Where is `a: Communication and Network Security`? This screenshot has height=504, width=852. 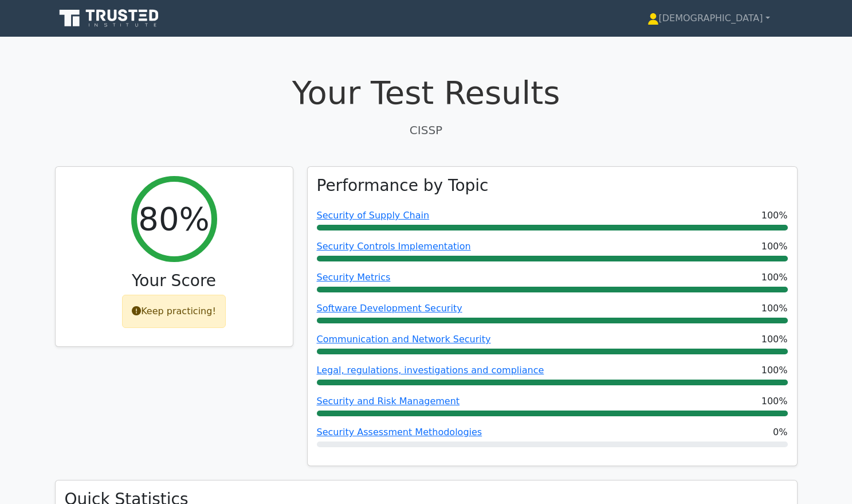
a: Communication and Network Security is located at coordinates (404, 339).